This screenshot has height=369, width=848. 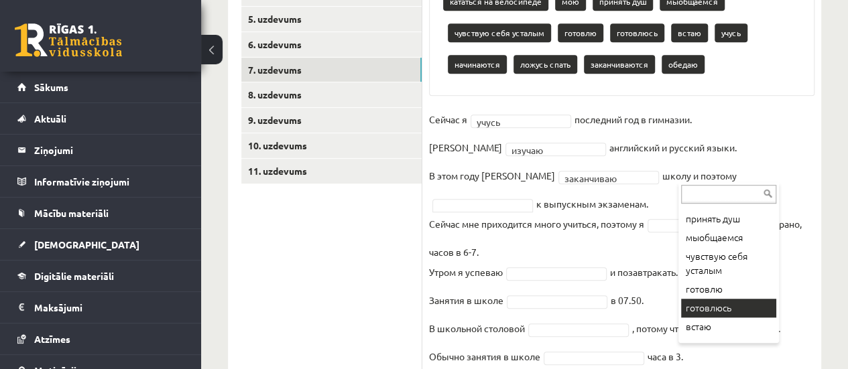 I want to click on div: учусь, so click(x=729, y=346).